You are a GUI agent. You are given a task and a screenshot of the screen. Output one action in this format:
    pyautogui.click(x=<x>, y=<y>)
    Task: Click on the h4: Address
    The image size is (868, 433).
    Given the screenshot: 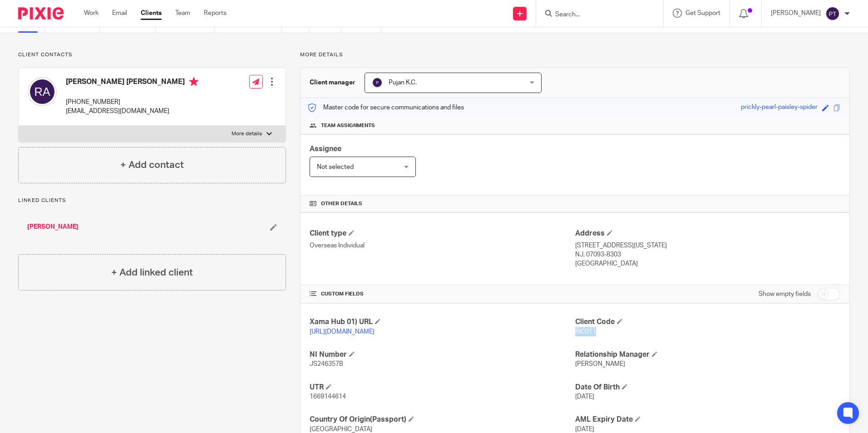 What is the action you would take?
    pyautogui.click(x=708, y=233)
    